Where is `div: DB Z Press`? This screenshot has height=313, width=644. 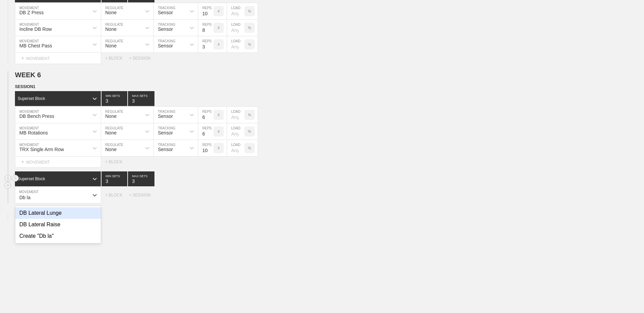 div: DB Z Press is located at coordinates (32, 12).